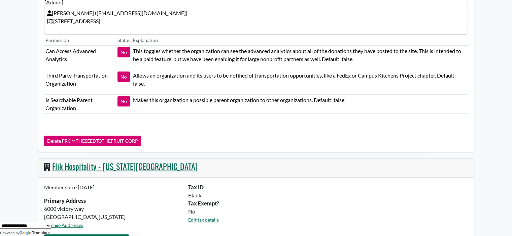 This screenshot has width=512, height=236. What do you see at coordinates (299, 100) in the screenshot?
I see `p: Makes this organization a possible parent organization to other organizations. Default: false.` at bounding box center [299, 100].